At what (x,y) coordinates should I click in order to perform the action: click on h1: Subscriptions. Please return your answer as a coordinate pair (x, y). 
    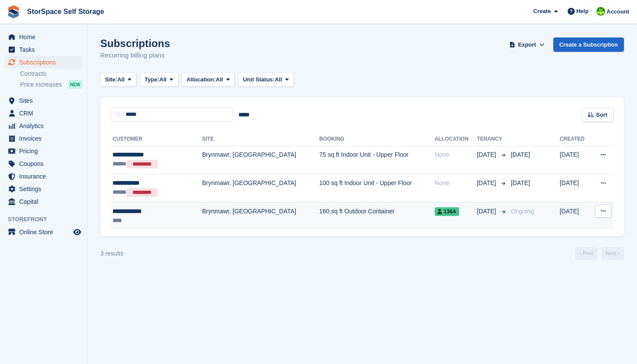
    Looking at the image, I should click on (135, 43).